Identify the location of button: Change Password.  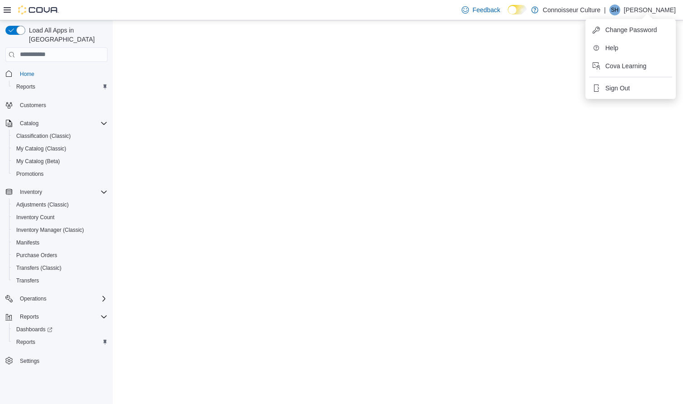
(630, 30).